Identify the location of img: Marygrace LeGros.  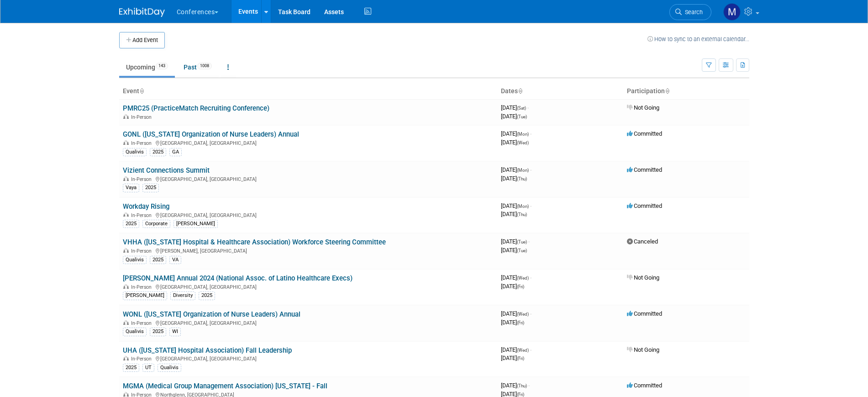
(732, 12).